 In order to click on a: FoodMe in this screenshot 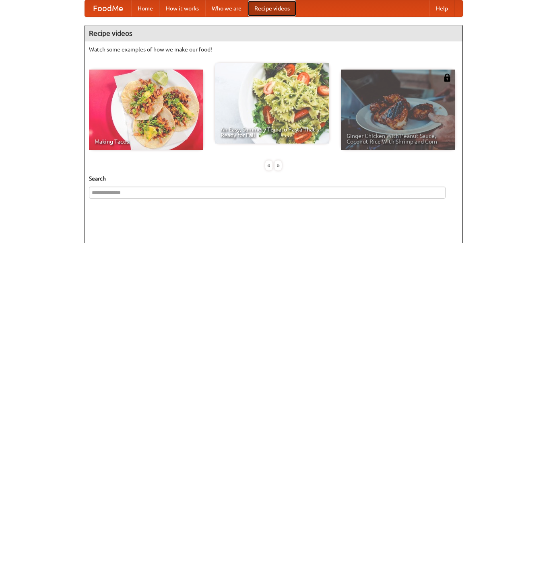, I will do `click(108, 8)`.